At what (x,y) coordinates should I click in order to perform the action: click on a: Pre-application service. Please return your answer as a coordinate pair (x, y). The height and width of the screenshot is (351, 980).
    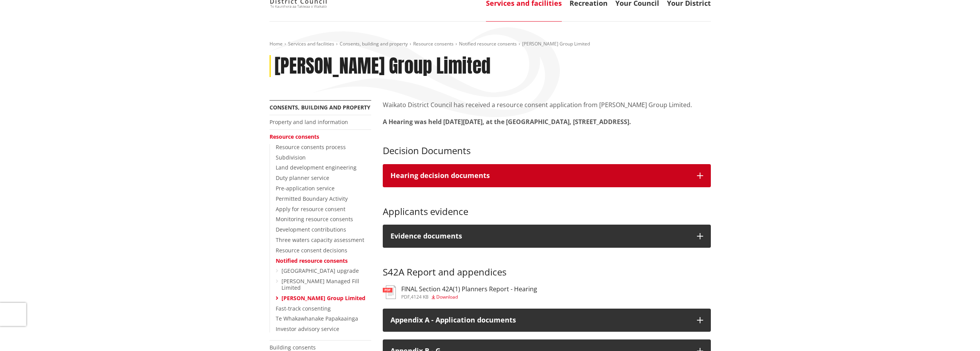
    Looking at the image, I should click on (305, 188).